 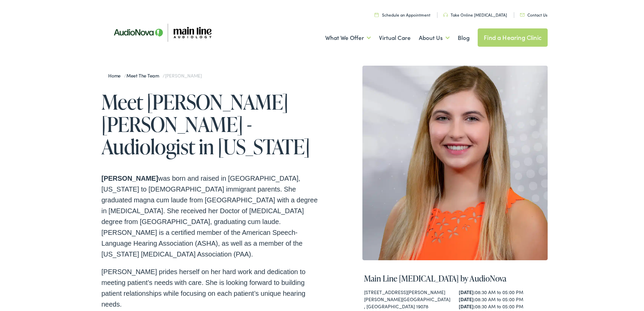 What do you see at coordinates (512, 36) in the screenshot?
I see `a: Find a Hearing Clinic` at bounding box center [512, 36].